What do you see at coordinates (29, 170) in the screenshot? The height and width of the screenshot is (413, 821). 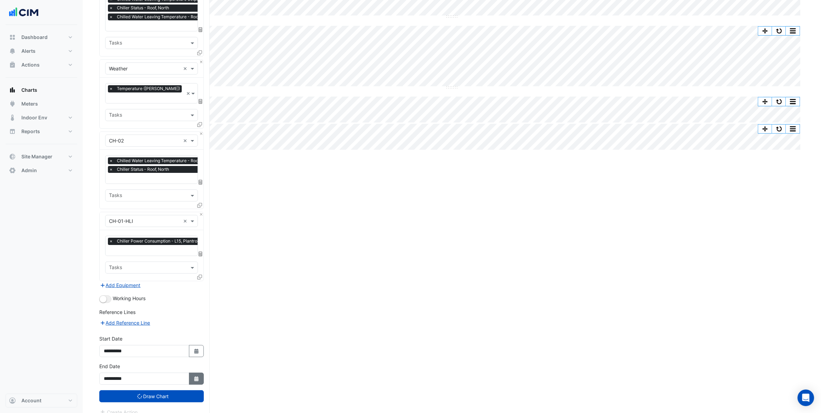 I see `span: Admin` at bounding box center [29, 170].